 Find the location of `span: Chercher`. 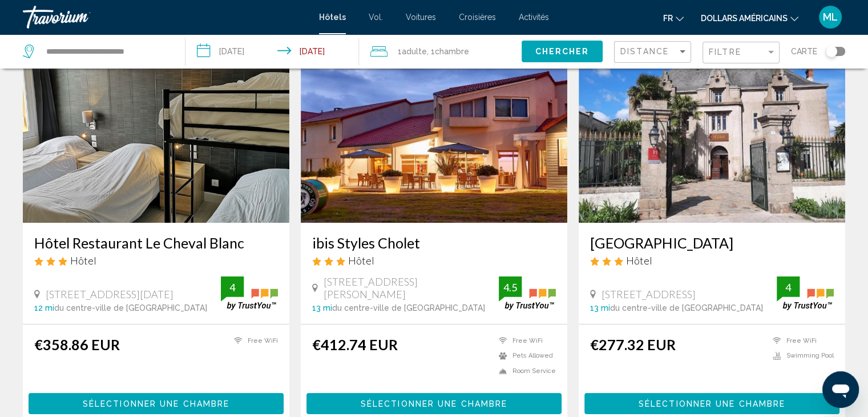

span: Chercher is located at coordinates (562, 52).